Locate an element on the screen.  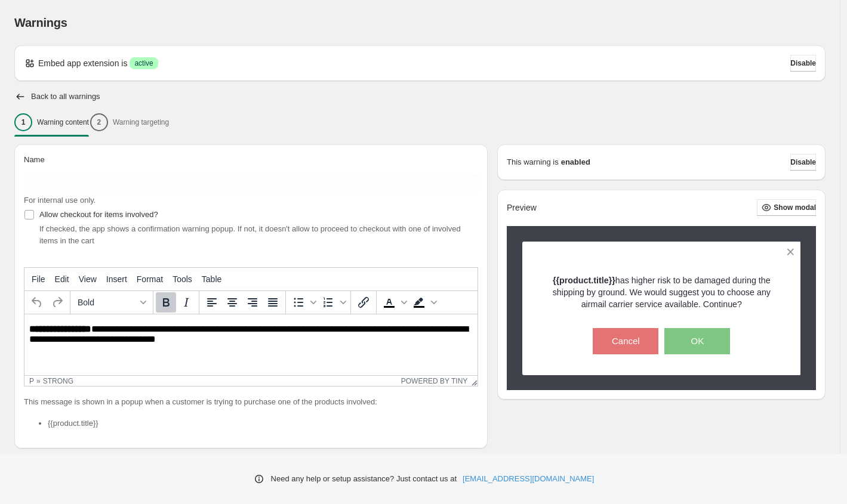
span: active is located at coordinates (143, 63).